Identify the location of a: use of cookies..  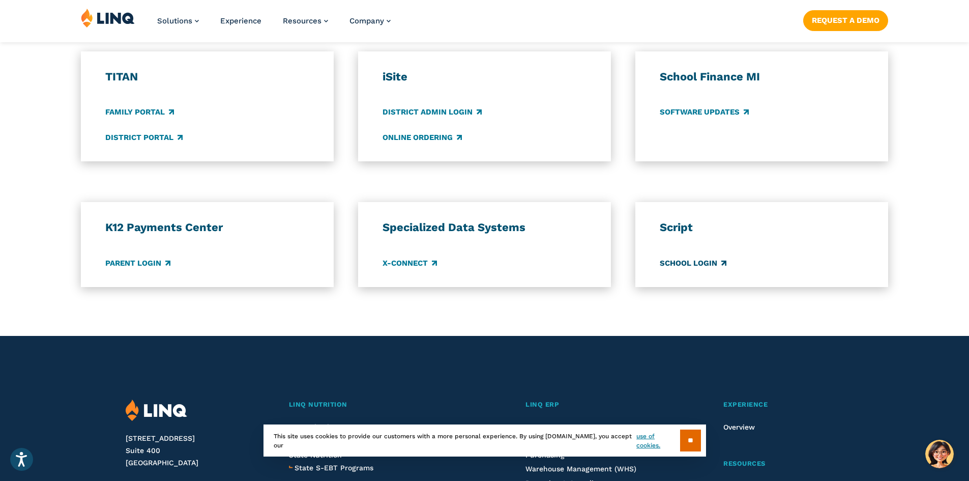
(658, 441).